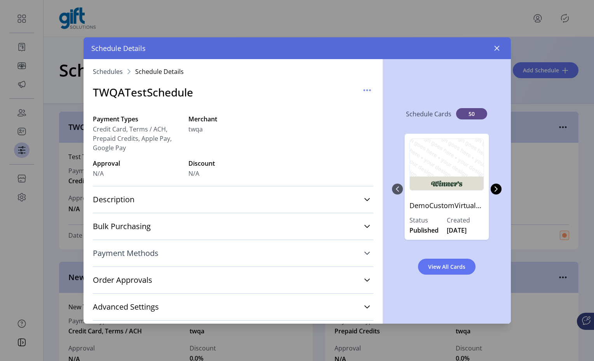 This screenshot has height=361, width=594. I want to click on span: Bulk Purchasing, so click(122, 226).